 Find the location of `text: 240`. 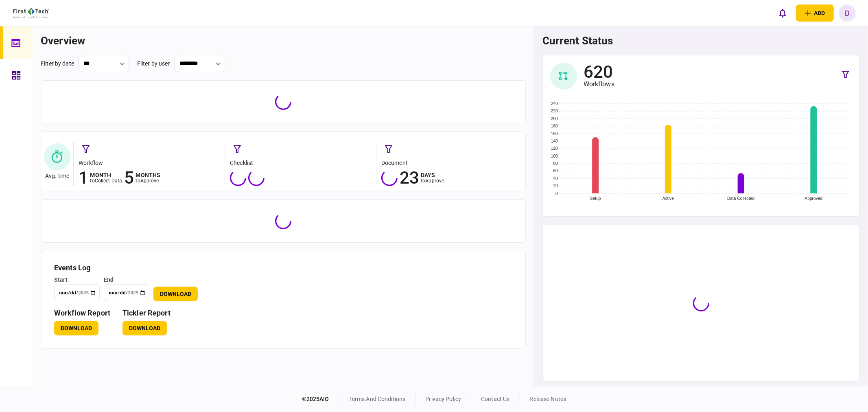

text: 240 is located at coordinates (554, 104).